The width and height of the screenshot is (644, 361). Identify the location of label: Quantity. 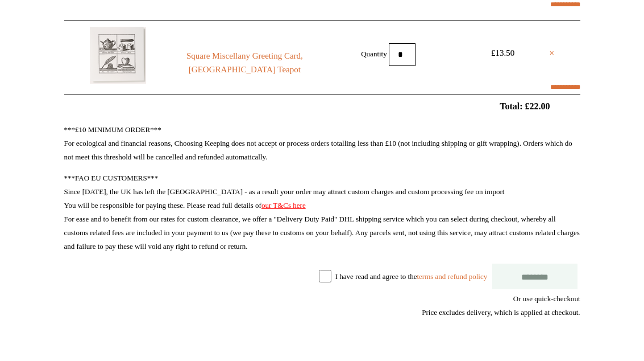
(374, 53).